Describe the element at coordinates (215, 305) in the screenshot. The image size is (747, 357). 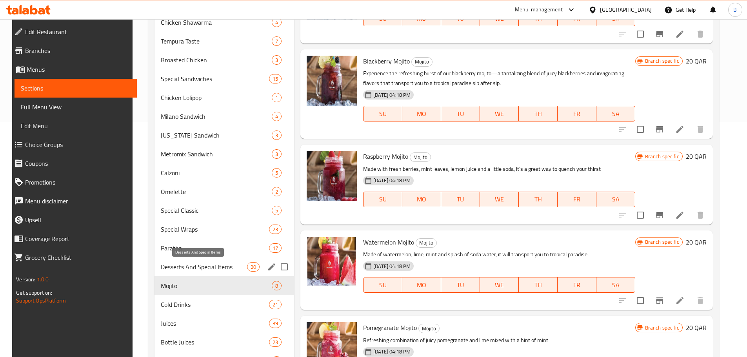
I see `div: Cold Drinks` at that location.